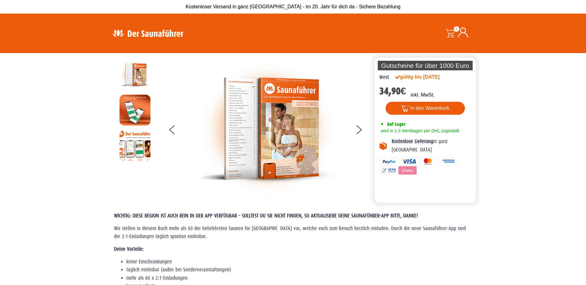 The width and height of the screenshot is (586, 285). Describe the element at coordinates (419, 131) in the screenshot. I see `span: wird in 1-3 Werktagen per DHL zugestellt` at that location.